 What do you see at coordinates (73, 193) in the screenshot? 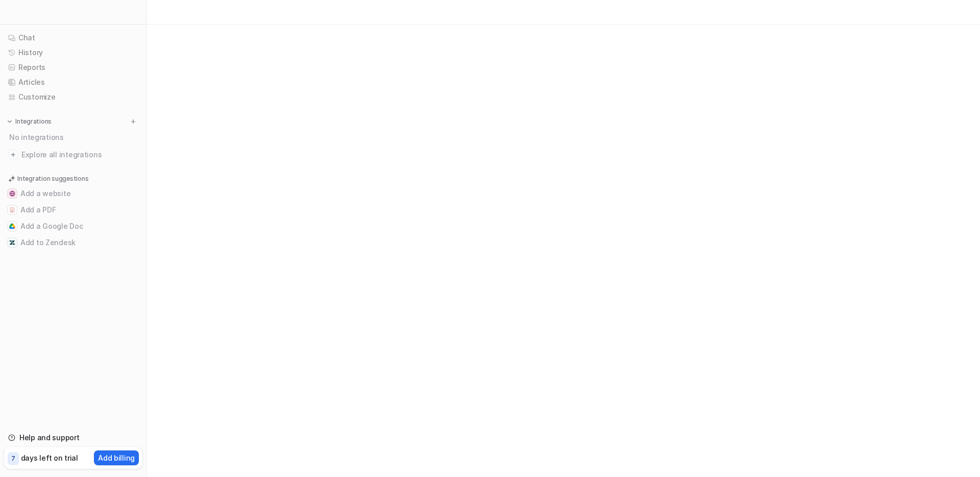
I see `button: Add a websiteAdd a website` at bounding box center [73, 193].